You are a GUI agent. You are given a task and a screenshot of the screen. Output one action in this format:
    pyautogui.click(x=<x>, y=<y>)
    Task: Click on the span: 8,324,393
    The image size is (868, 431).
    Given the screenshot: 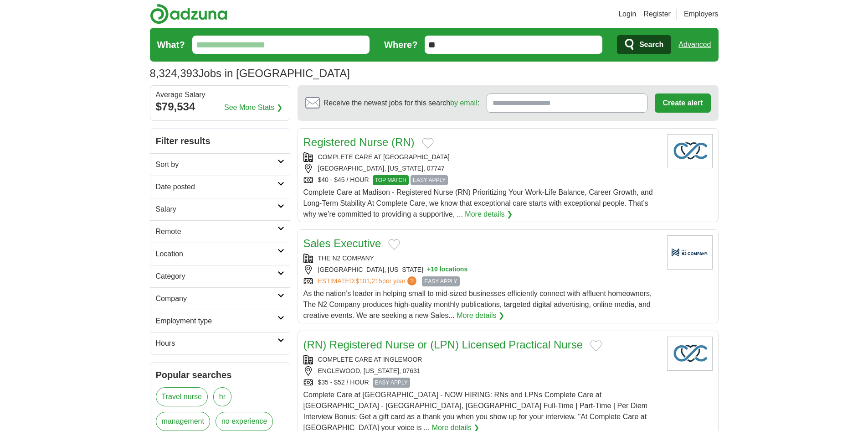 What is the action you would take?
    pyautogui.click(x=174, y=74)
    